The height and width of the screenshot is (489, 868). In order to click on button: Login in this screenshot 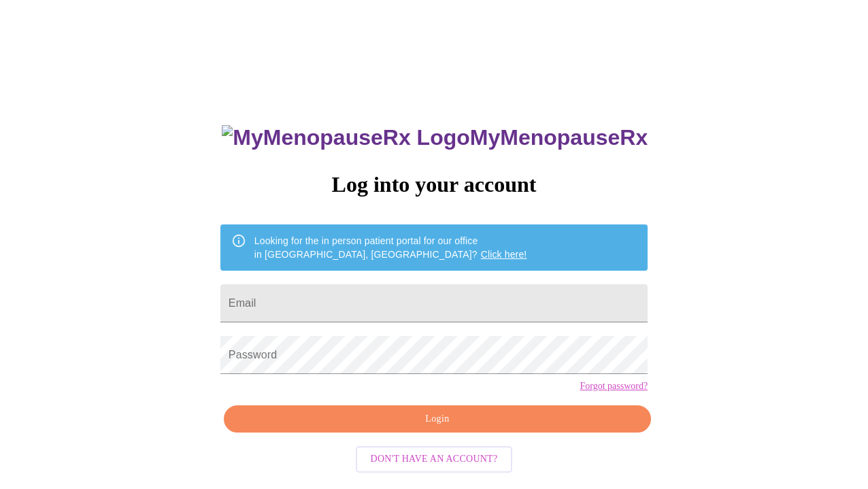, I will do `click(438, 419)`.